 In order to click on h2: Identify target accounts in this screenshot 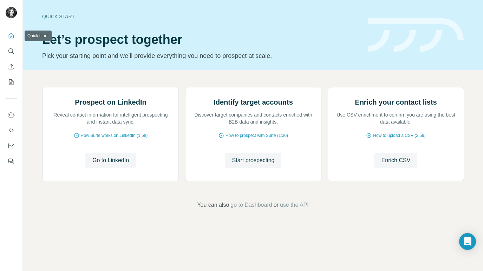, I will do `click(253, 102)`.